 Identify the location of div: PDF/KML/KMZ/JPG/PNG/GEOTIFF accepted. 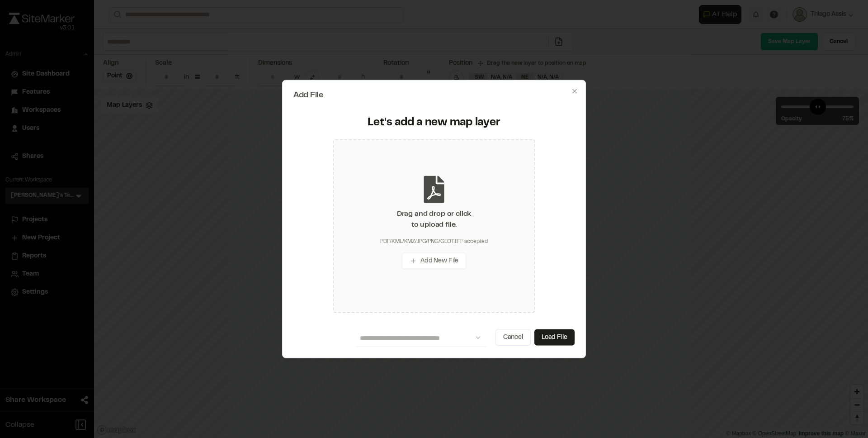
(434, 241).